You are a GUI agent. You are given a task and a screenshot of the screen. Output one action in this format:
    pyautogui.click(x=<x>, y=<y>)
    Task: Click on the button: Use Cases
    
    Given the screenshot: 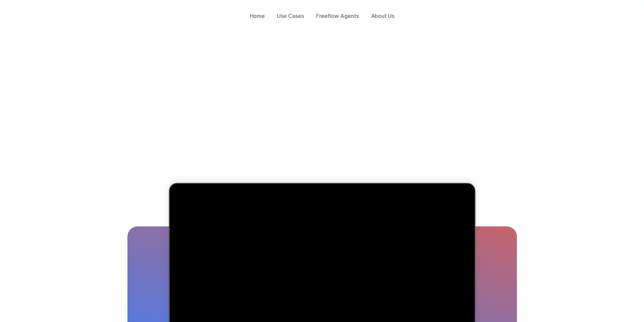 What is the action you would take?
    pyautogui.click(x=290, y=16)
    